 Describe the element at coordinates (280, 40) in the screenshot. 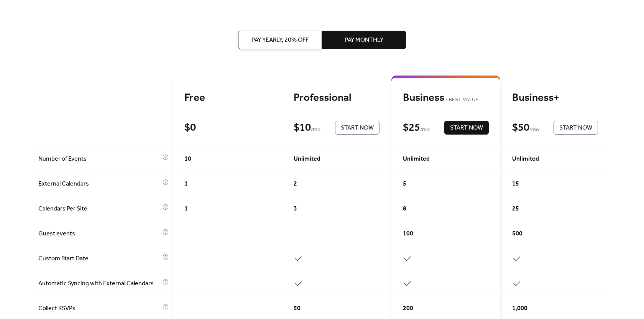

I see `button: Pay Yearly, 20% off` at that location.